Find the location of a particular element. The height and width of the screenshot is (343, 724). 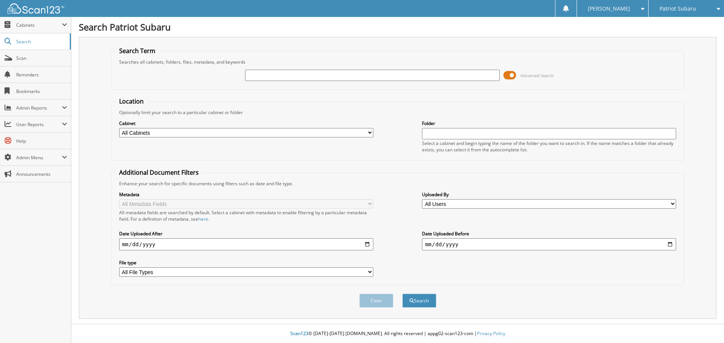

label: Uploaded By is located at coordinates (549, 195).